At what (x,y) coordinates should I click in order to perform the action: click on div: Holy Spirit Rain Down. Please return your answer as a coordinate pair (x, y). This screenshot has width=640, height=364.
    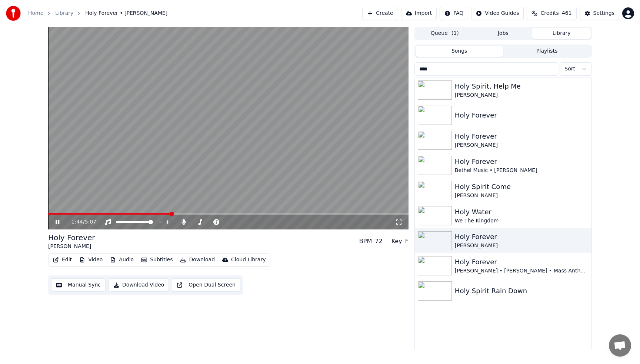
    Looking at the image, I should click on (521, 291).